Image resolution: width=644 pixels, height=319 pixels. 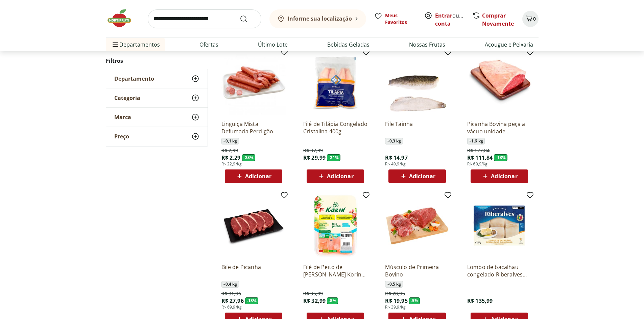 I want to click on a: Ofertas, so click(x=209, y=45).